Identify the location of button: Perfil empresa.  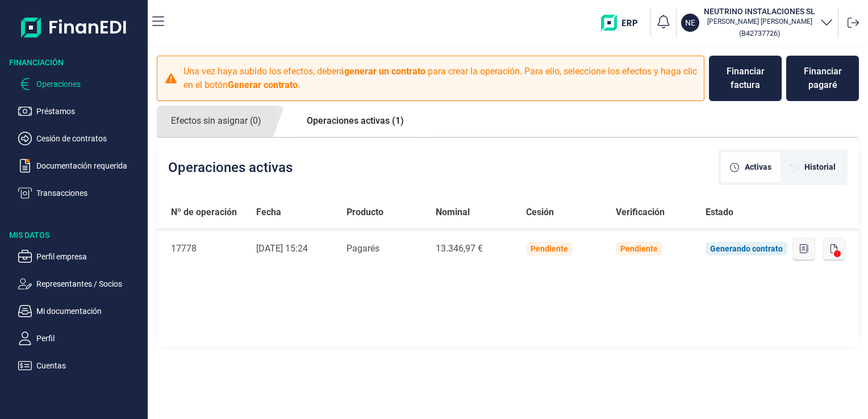
(81, 257).